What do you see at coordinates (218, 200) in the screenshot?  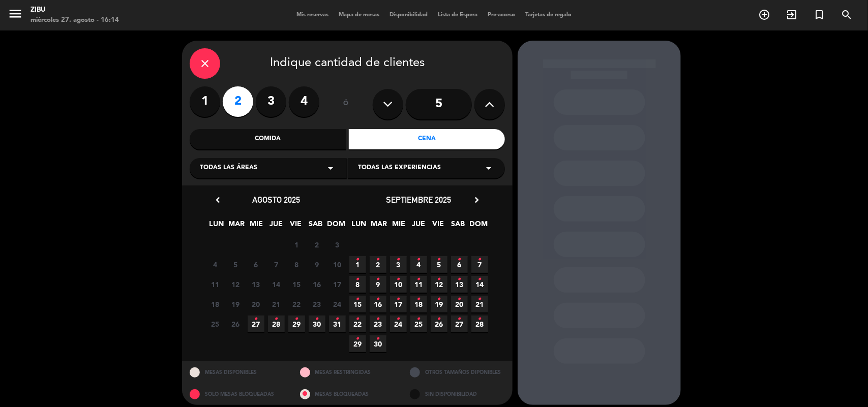 I see `i: chevron_left` at bounding box center [218, 200].